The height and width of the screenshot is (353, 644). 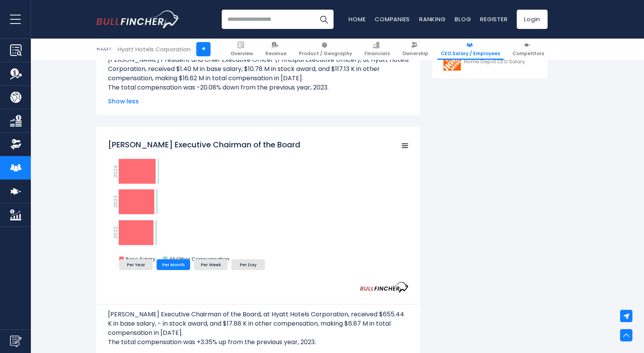 I want to click on text: 2024, so click(x=115, y=171).